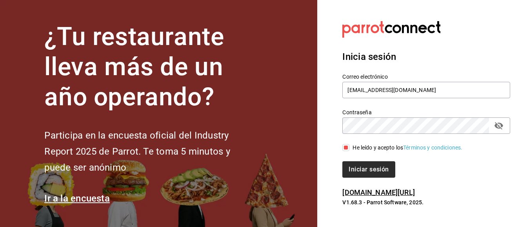  I want to click on div: He leído y acepto los, so click(407, 148).